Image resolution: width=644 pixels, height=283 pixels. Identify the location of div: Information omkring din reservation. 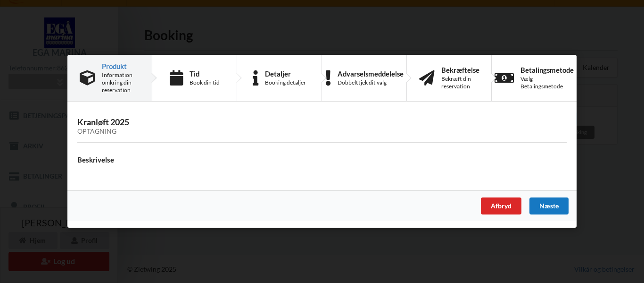
(121, 83).